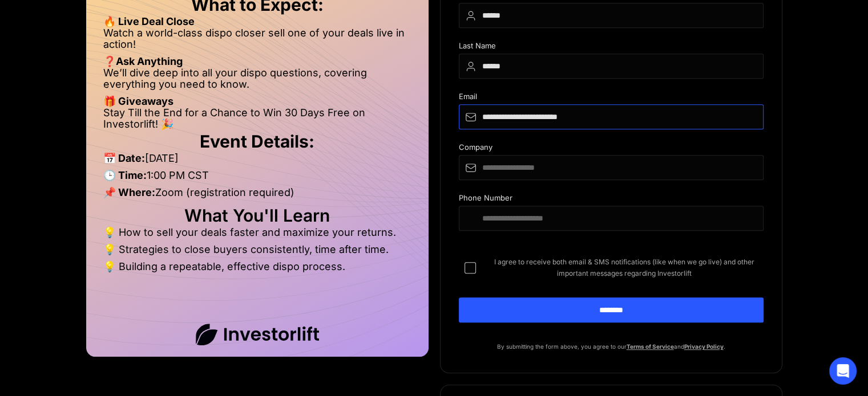 The width and height of the screenshot is (868, 396). What do you see at coordinates (650, 346) in the screenshot?
I see `a: Terms of Service` at bounding box center [650, 346].